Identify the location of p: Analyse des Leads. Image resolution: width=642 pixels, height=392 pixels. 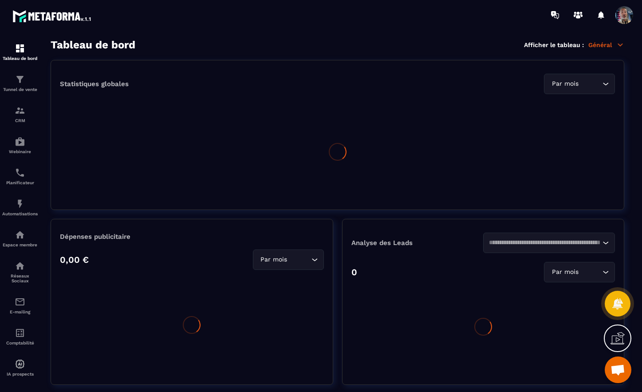
(417, 243).